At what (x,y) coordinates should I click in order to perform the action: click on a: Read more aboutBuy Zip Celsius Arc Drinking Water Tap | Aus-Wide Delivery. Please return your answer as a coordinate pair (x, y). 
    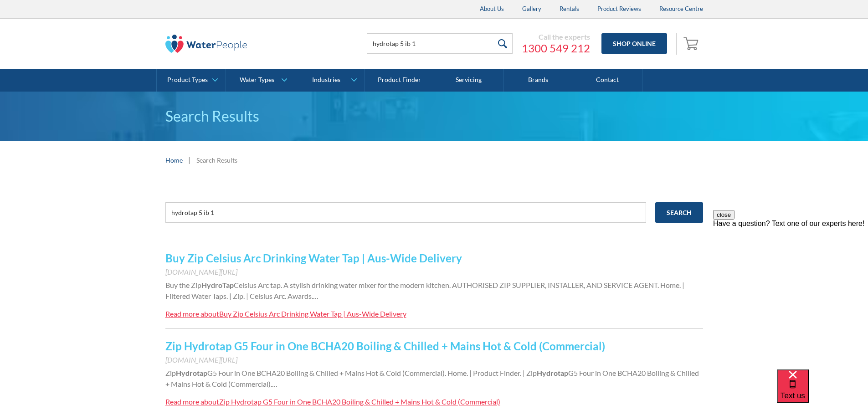
    Looking at the image, I should click on (285, 314).